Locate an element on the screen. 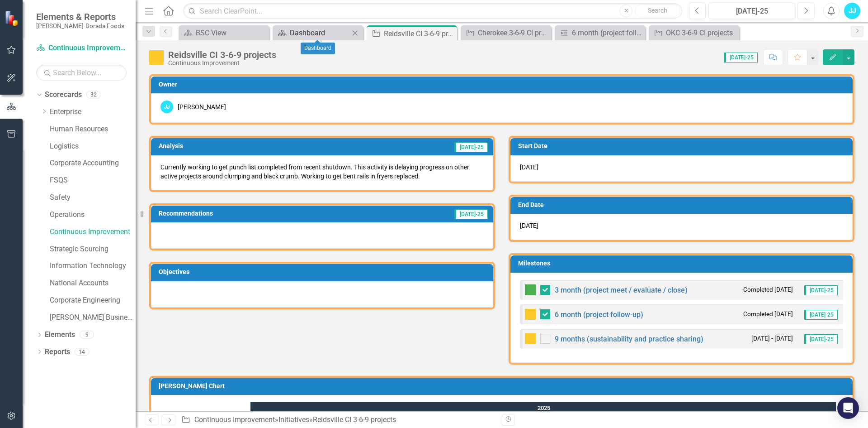 This screenshot has height=428, width=868. a: Strategic Sourcing is located at coordinates (93, 249).